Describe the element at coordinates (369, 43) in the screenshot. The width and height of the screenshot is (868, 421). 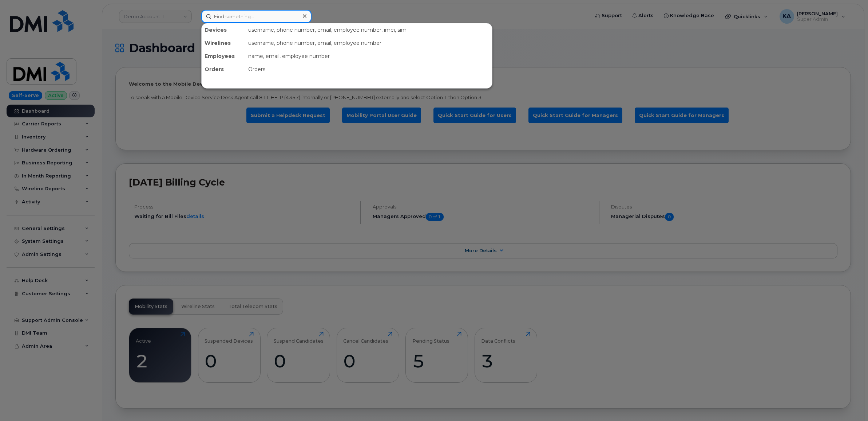
I see `div: username, phone number, email, employee number` at that location.